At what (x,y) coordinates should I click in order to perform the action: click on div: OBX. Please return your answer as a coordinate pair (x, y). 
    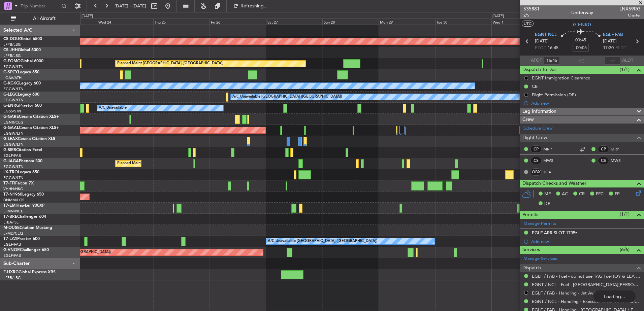
    Looking at the image, I should click on (536, 172).